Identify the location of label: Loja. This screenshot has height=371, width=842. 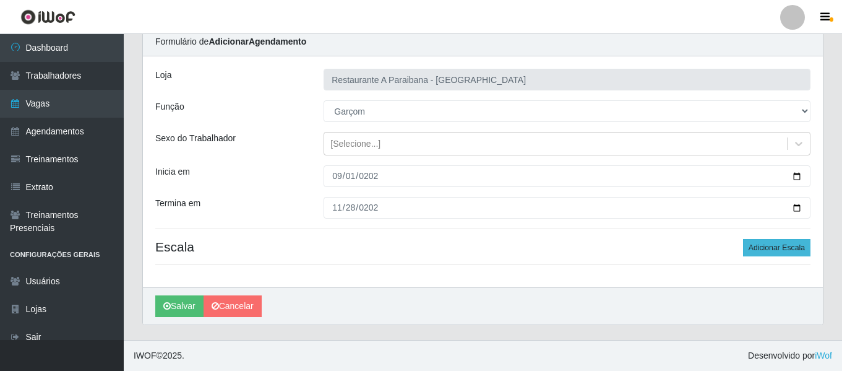
(163, 75).